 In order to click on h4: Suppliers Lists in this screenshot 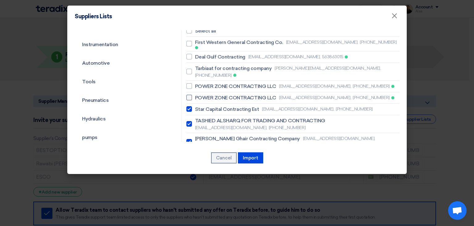, I will do `click(93, 16)`.